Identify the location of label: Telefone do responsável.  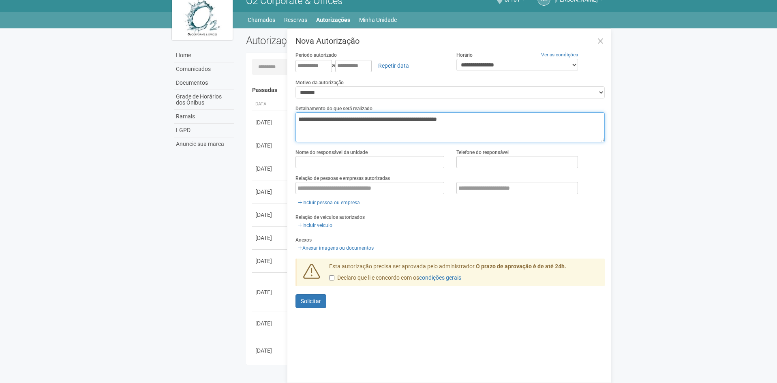
(482, 152).